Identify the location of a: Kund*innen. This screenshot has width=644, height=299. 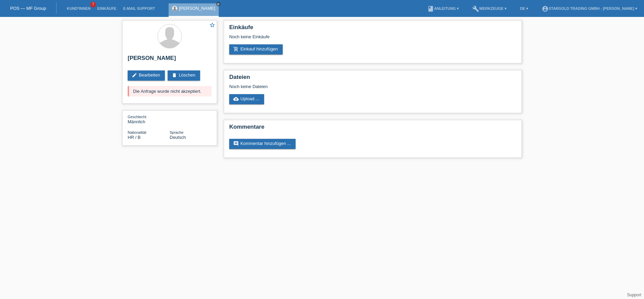
(79, 9).